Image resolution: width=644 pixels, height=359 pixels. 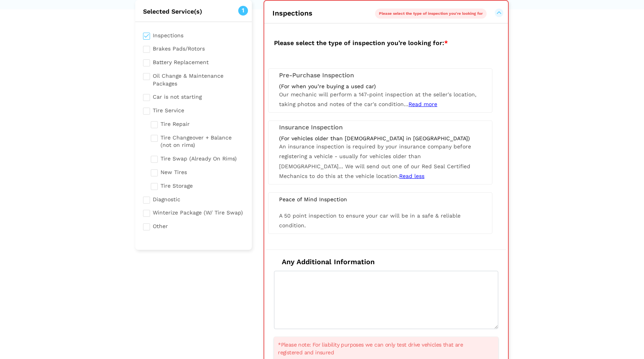 I want to click on h4: Any Additional Information, so click(x=386, y=262).